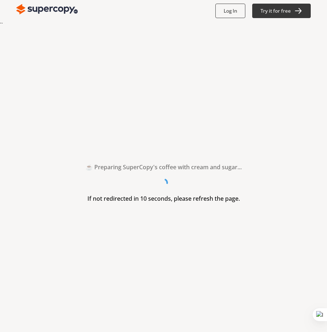 The image size is (327, 332). I want to click on h3: If not redirected in 10 seconds, please refresh the page., so click(164, 198).